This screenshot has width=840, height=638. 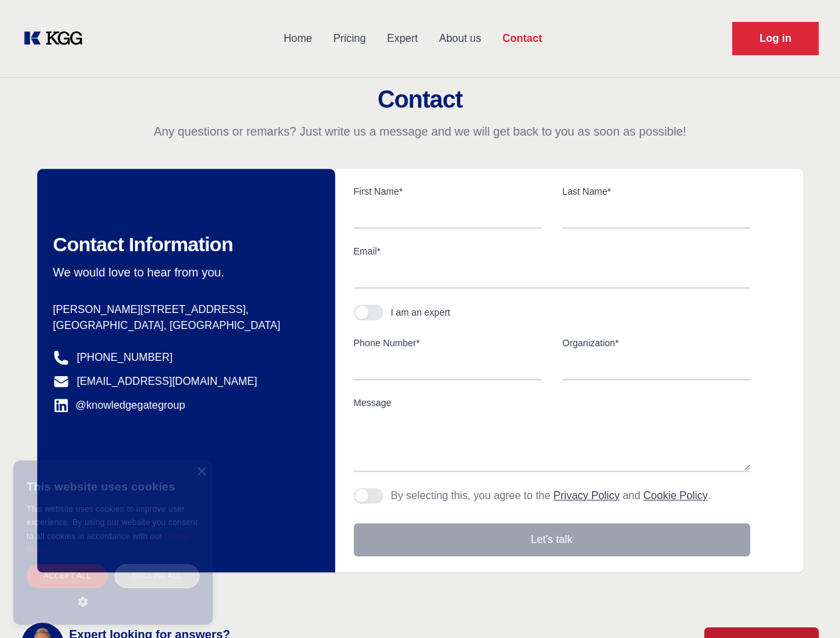 What do you see at coordinates (586, 495) in the screenshot?
I see `a: Privacy Policy` at bounding box center [586, 495].